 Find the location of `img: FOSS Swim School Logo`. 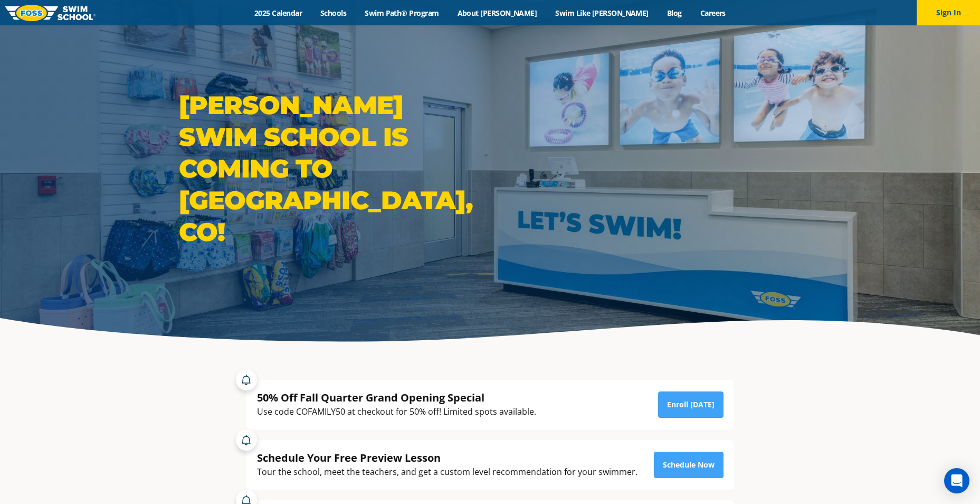

img: FOSS Swim School Logo is located at coordinates (50, 13).